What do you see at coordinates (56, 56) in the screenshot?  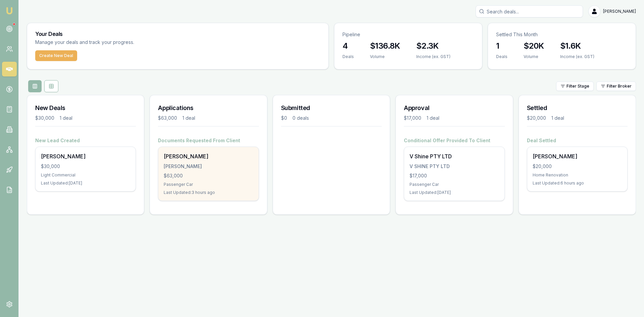 I see `a: Create New Deal` at bounding box center [56, 56].